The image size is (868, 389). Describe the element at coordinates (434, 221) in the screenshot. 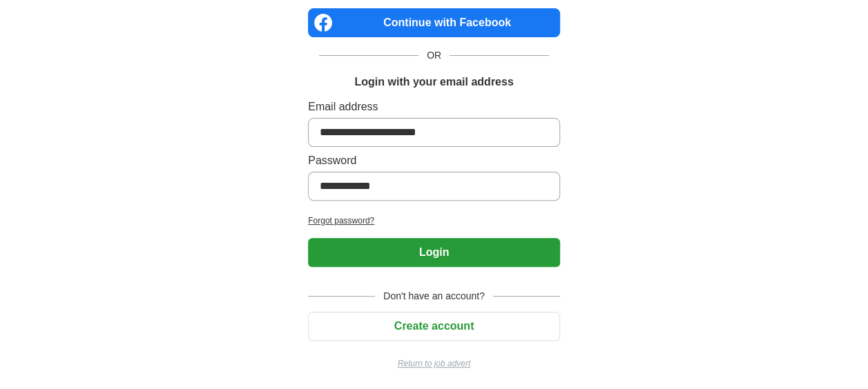

I see `h2: Forgot password?` at that location.